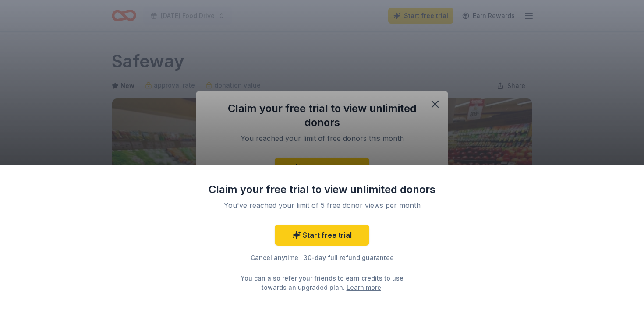 The image size is (644, 330). Describe the element at coordinates (322, 235) in the screenshot. I see `a: Start free trial` at that location.